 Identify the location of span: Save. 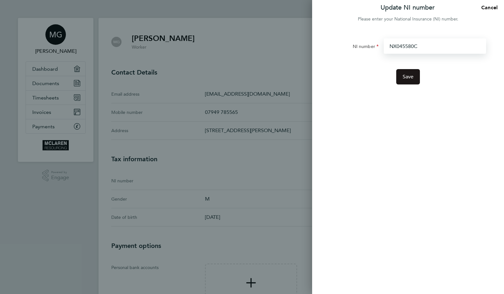
(408, 77).